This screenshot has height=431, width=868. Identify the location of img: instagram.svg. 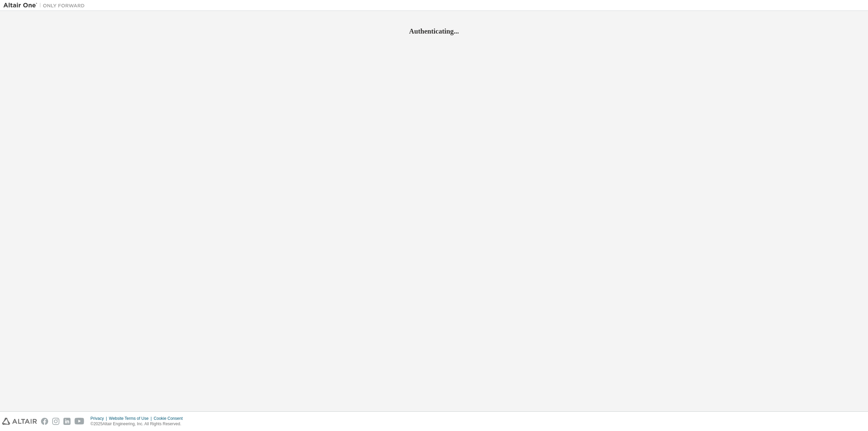
(56, 421).